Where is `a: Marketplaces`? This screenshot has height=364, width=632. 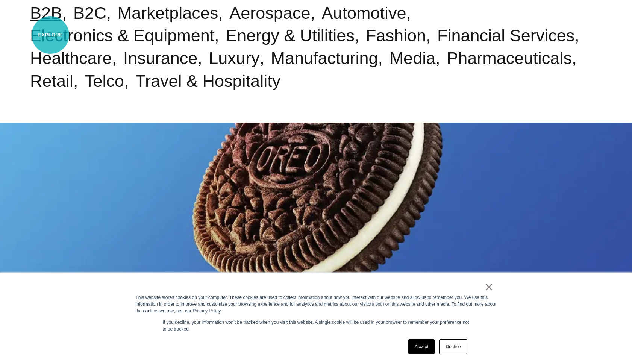 a: Marketplaces is located at coordinates (168, 13).